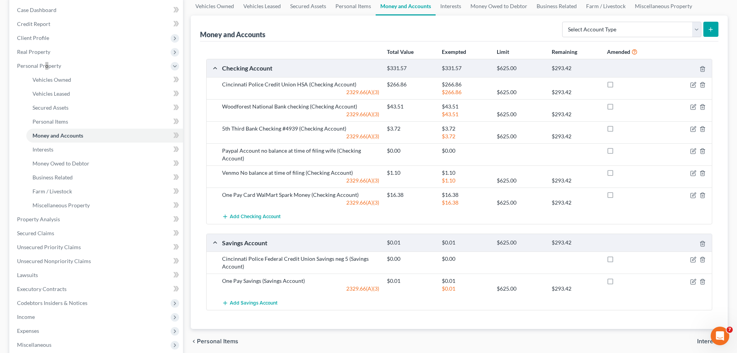 Image resolution: width=737 pixels, height=353 pixels. Describe the element at coordinates (52, 191) in the screenshot. I see `span: Farm / Livestock` at that location.